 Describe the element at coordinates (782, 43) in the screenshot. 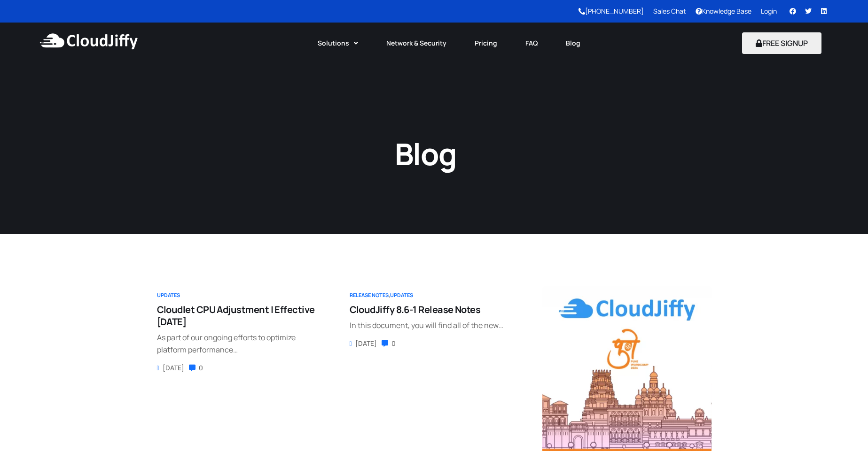

I see `button: FREE SIGNUP` at that location.